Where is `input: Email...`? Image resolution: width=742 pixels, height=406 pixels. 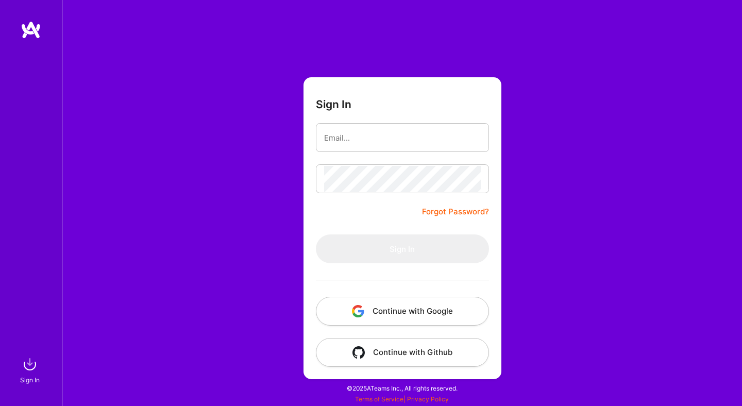 input: Email... is located at coordinates (403, 138).